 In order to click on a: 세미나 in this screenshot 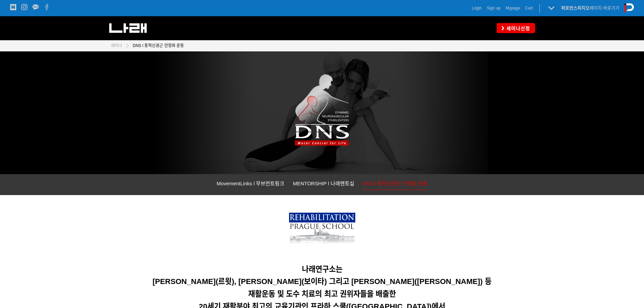, I will do `click(116, 46)`.